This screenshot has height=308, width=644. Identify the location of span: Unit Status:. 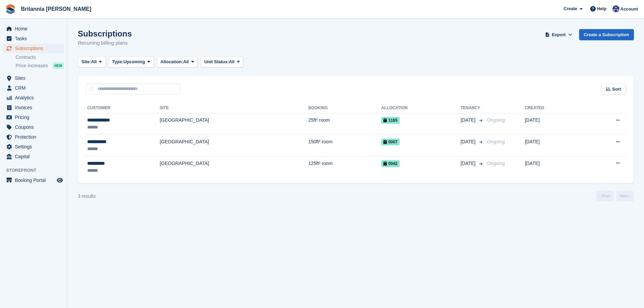
(217, 62).